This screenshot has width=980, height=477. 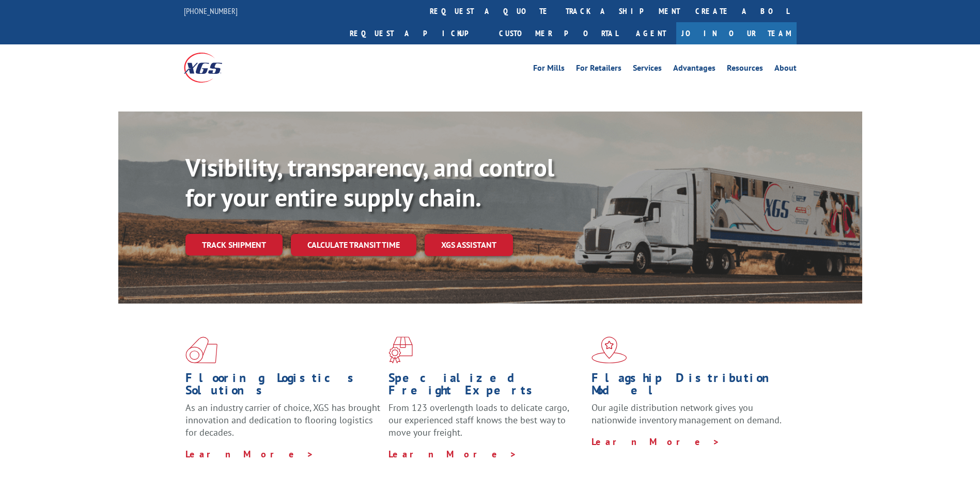 What do you see at coordinates (689, 386) in the screenshot?
I see `h1: Flagship Distribution Model` at bounding box center [689, 386].